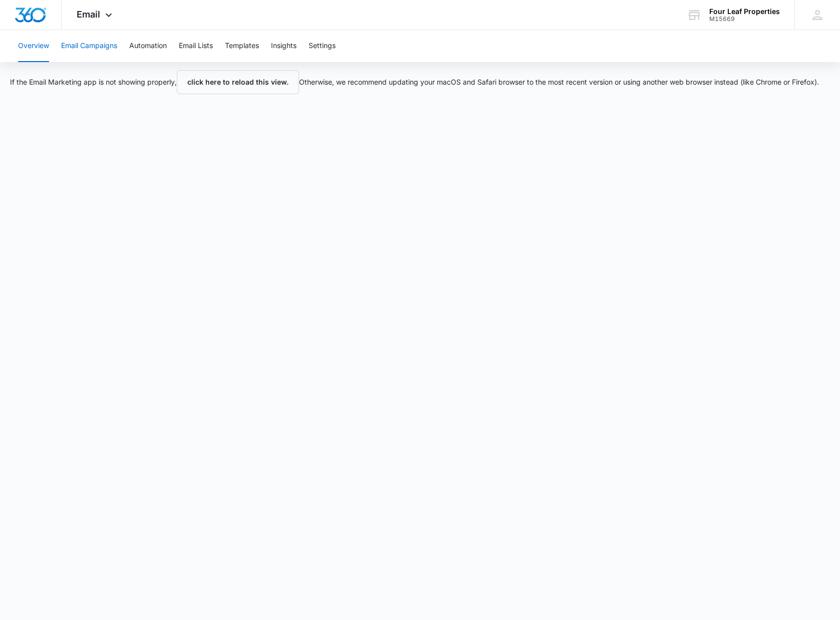 The width and height of the screenshot is (840, 620). Describe the element at coordinates (33, 46) in the screenshot. I see `button: Overview` at that location.